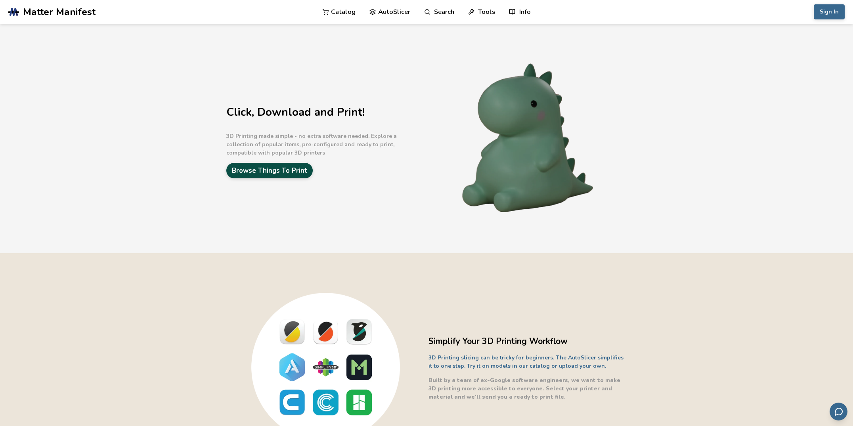 This screenshot has width=853, height=426. I want to click on p: Built by a team of ex-Google software engineers, we want to make 3D printing more accessible to e..., so click(528, 389).